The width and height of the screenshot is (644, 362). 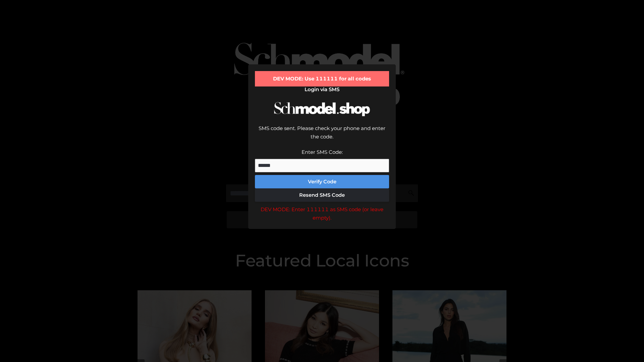 What do you see at coordinates (322, 214) in the screenshot?
I see `div: DEV MODE: Enter 111111 as SMS code (or leave empty).` at bounding box center [322, 214].